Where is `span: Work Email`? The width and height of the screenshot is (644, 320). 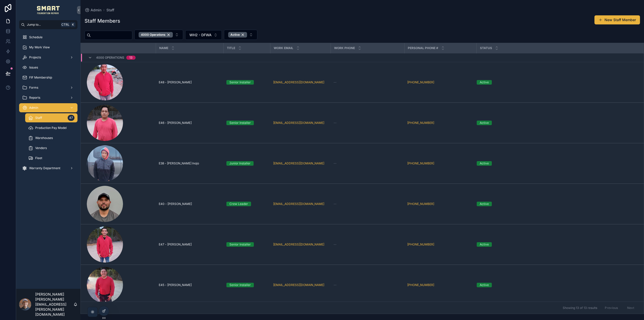 span: Work Email is located at coordinates (283, 48).